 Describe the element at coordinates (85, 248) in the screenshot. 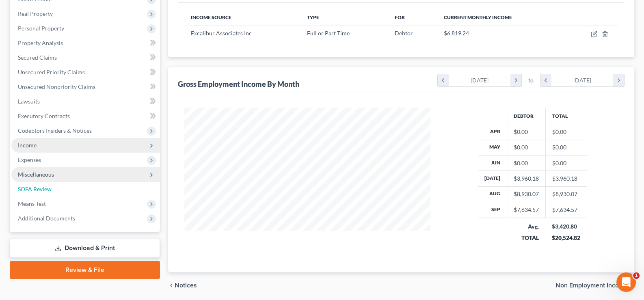

I see `a: Download & Print` at that location.